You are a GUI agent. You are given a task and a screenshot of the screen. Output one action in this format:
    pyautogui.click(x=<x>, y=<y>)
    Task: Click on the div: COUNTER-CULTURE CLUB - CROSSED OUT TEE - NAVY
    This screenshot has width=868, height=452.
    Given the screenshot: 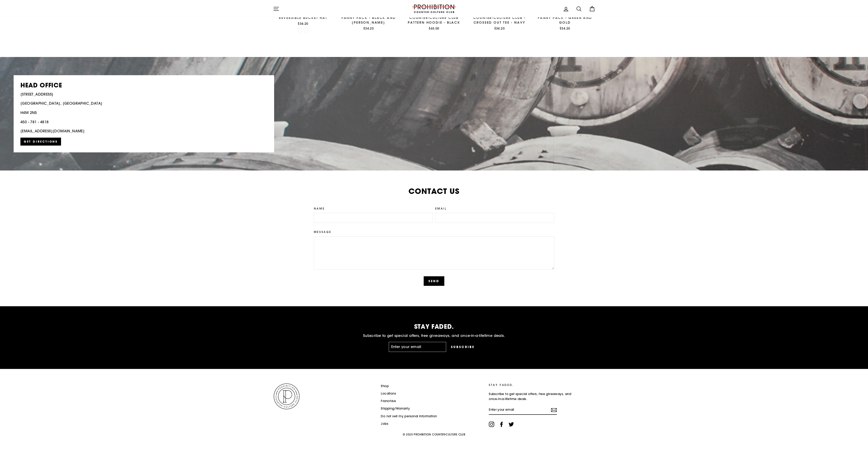 What is the action you would take?
    pyautogui.click(x=499, y=20)
    